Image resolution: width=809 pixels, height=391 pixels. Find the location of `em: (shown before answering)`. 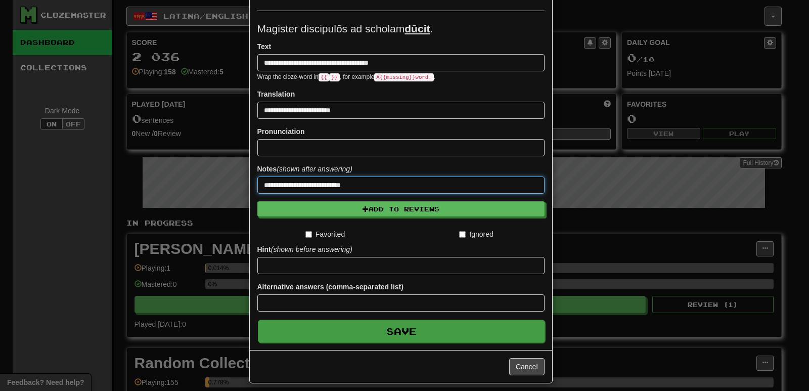

em: (shown before answering) is located at coordinates (311, 249).